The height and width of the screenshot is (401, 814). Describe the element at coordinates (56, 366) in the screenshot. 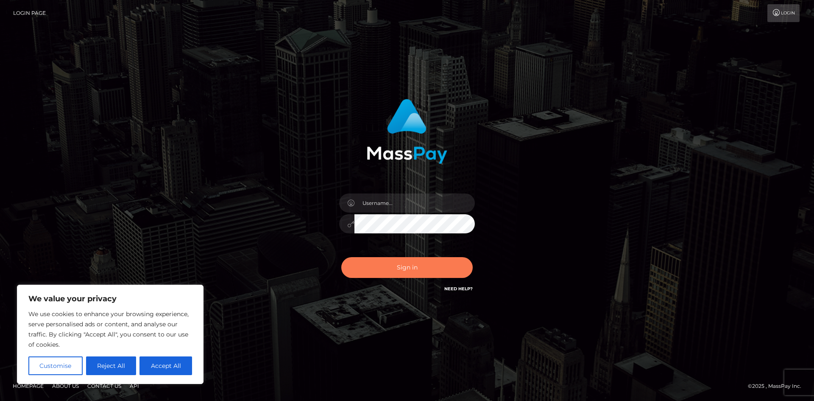

I see `button: Customise` at that location.